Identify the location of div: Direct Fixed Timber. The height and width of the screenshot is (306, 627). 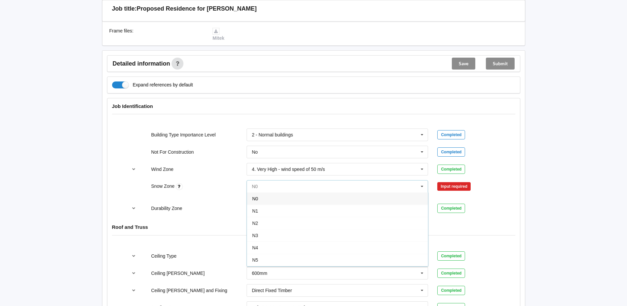
(272, 290).